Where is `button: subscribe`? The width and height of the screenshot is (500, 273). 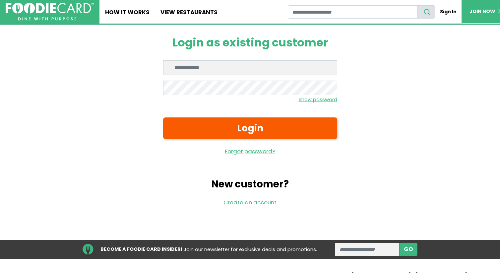
button: subscribe is located at coordinates (408, 250).